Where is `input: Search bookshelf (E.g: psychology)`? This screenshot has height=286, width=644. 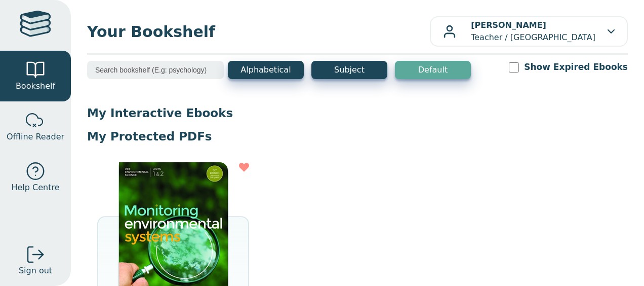
input: Search bookshelf (E.g: psychology) is located at coordinates (155, 70).